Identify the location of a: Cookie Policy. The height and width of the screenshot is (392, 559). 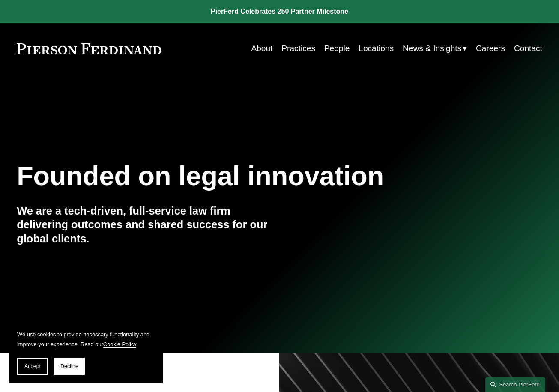
(119, 344).